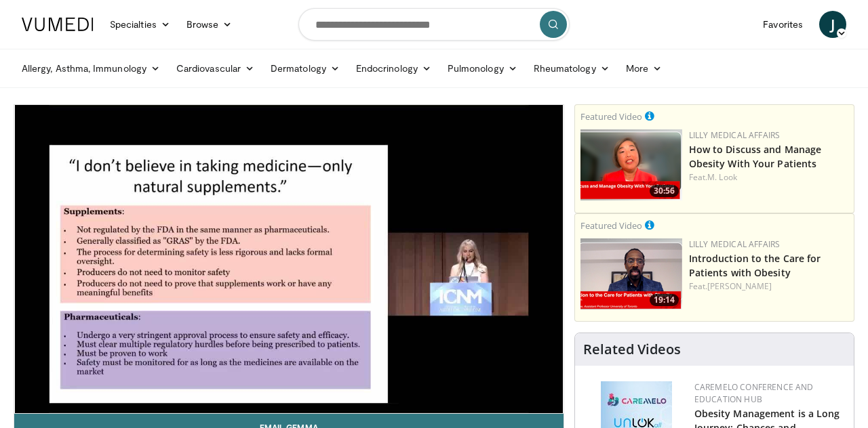 Image resolution: width=868 pixels, height=428 pixels. What do you see at coordinates (632, 350) in the screenshot?
I see `h4: Related Videos` at bounding box center [632, 350].